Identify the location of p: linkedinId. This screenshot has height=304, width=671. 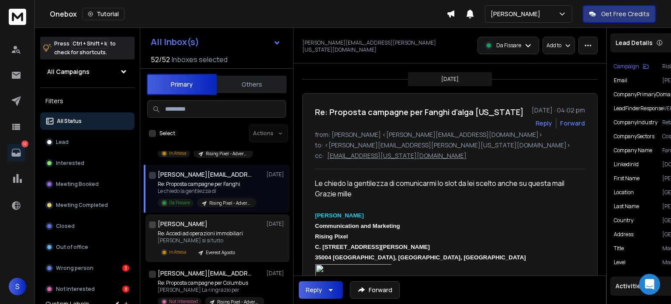
(626, 164).